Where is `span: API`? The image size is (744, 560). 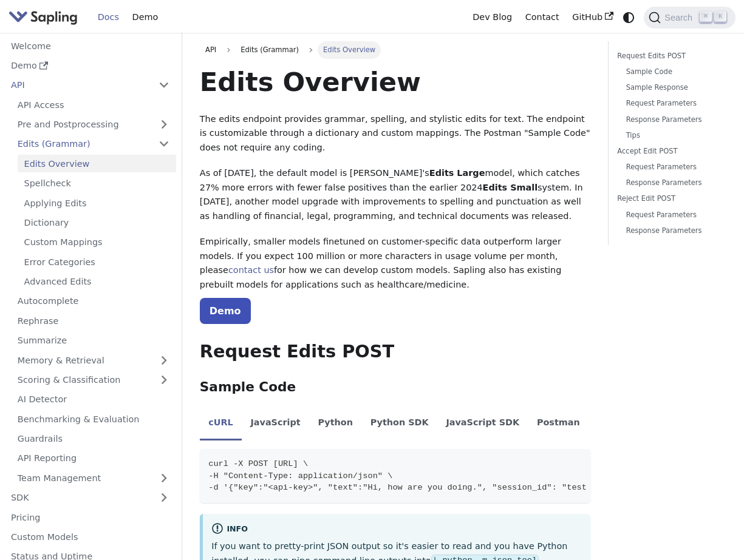 span: API is located at coordinates (210, 50).